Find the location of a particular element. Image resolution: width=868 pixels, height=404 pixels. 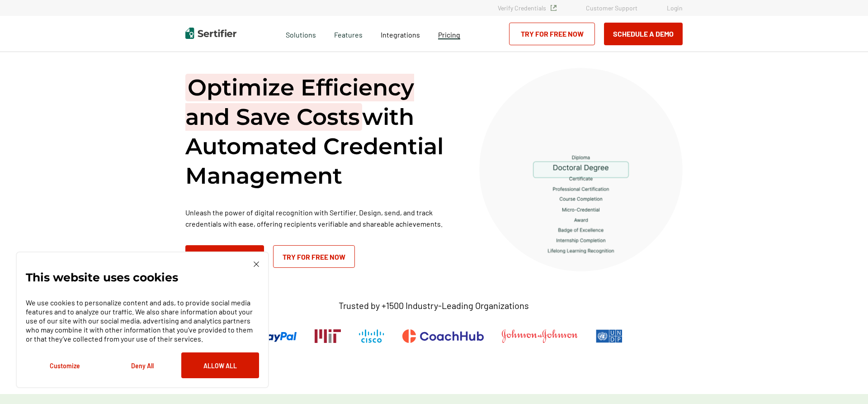

a: Integrations is located at coordinates (400, 34).